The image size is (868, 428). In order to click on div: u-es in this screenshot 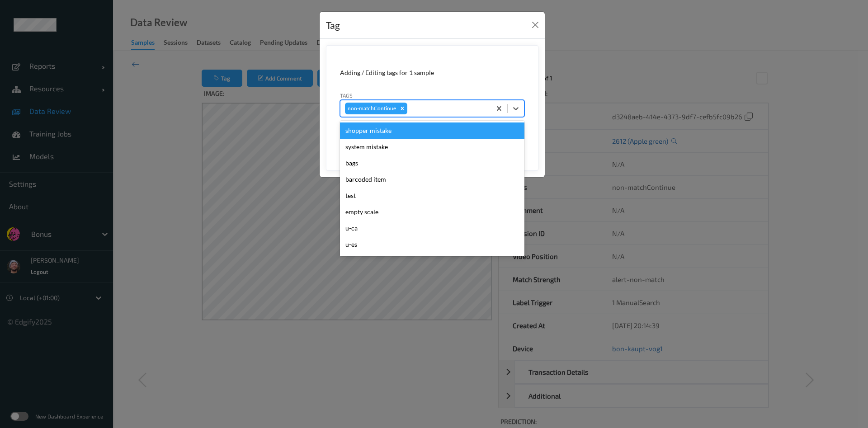, I will do `click(432, 244)`.